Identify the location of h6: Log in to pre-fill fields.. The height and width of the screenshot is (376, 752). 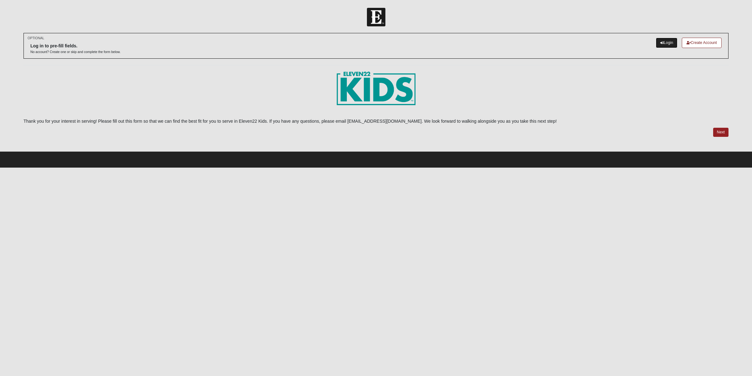
(76, 46).